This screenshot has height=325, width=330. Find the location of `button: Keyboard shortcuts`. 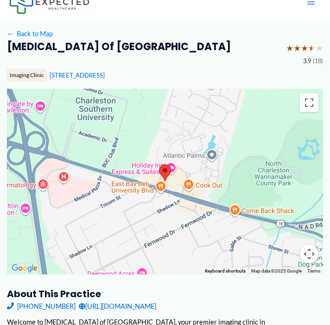

button: Keyboard shortcuts is located at coordinates (225, 271).